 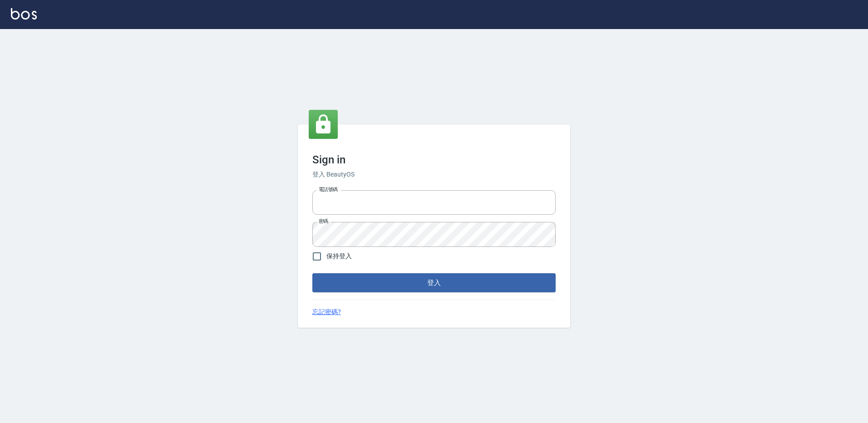 What do you see at coordinates (434, 283) in the screenshot?
I see `button: 登入` at bounding box center [434, 283].